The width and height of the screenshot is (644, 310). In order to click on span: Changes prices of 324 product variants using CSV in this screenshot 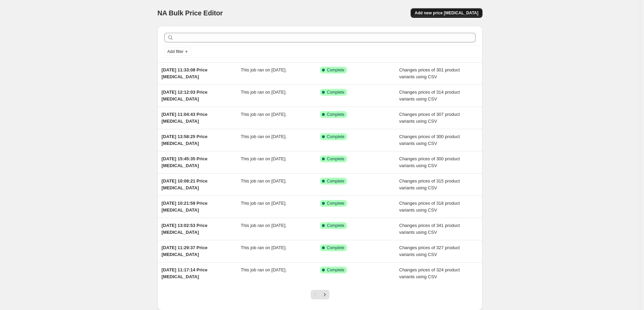, I will do `click(430, 273)`.